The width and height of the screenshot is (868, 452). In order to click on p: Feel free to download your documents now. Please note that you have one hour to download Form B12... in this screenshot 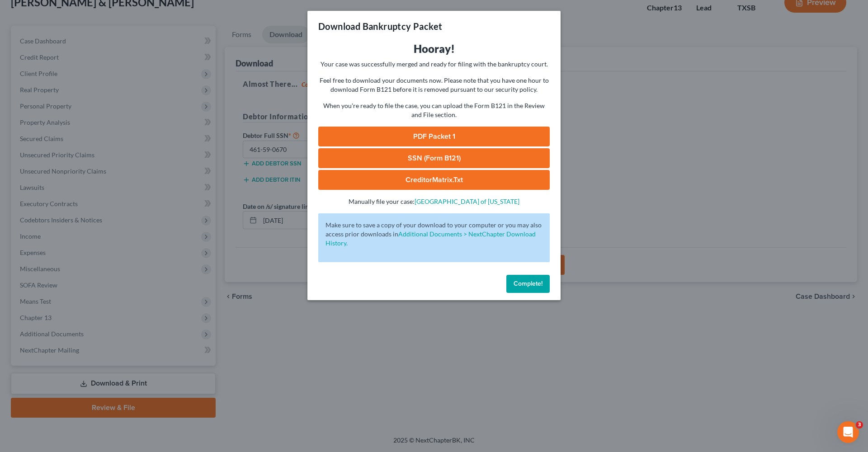, I will do `click(434, 85)`.